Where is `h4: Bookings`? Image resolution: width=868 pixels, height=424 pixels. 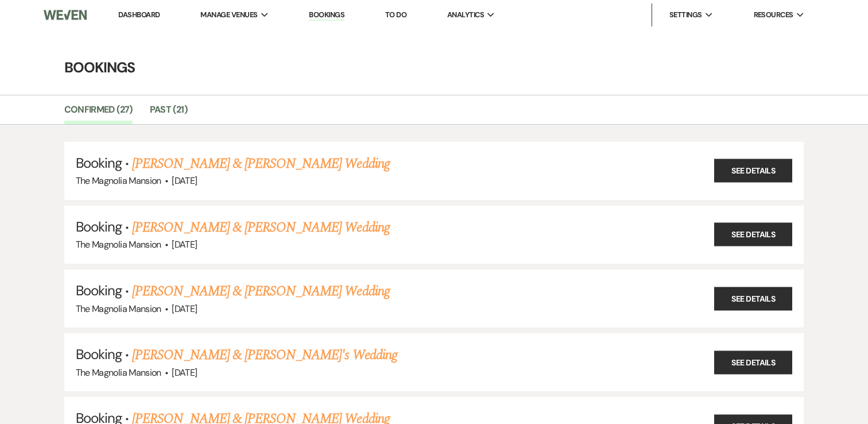
h4: Bookings is located at coordinates (434, 67).